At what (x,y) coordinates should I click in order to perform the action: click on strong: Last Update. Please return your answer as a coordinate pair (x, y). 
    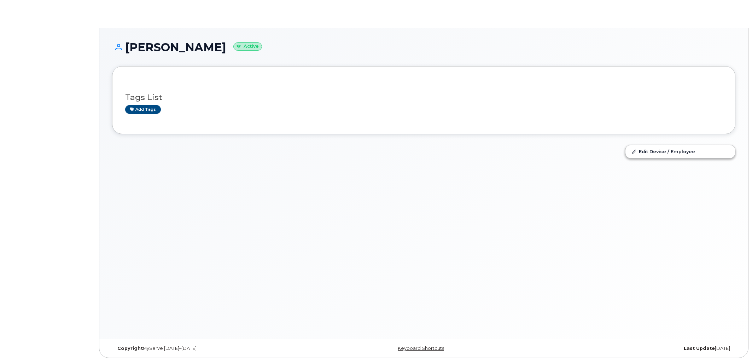
    Looking at the image, I should click on (699, 348).